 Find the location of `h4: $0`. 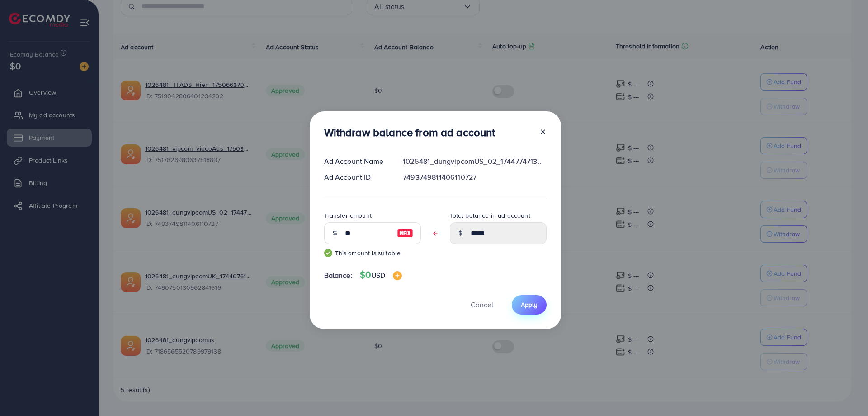

h4: $0 is located at coordinates (381, 275).